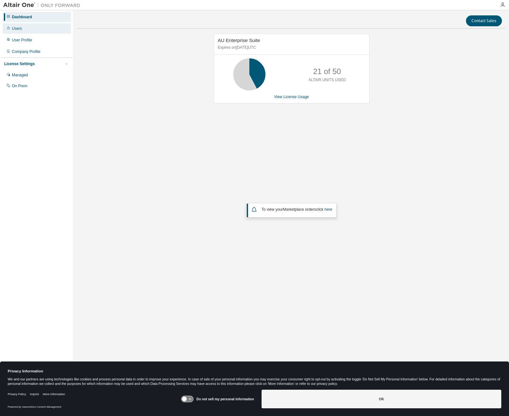 Image resolution: width=509 pixels, height=416 pixels. I want to click on div: User Profile, so click(22, 40).